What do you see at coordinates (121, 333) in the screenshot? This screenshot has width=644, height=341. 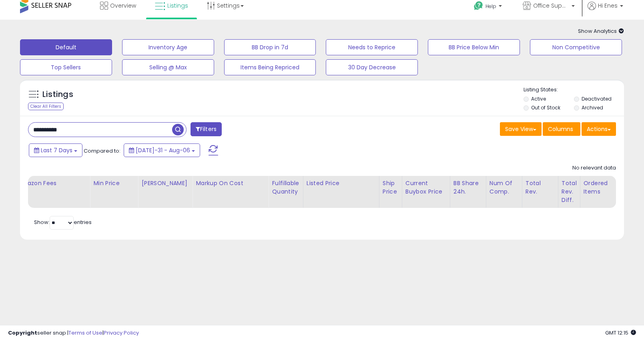 I see `a: Privacy Policy` at bounding box center [121, 333].